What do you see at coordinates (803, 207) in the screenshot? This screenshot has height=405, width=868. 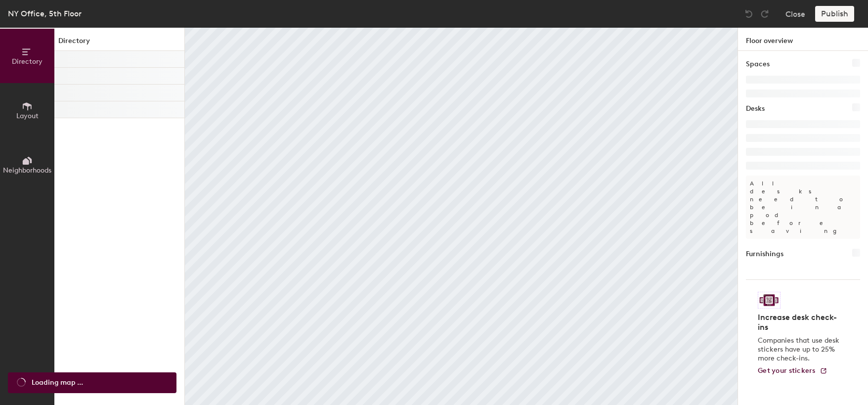 I see `p: All desks need to be in a pod before saving` at bounding box center [803, 207].